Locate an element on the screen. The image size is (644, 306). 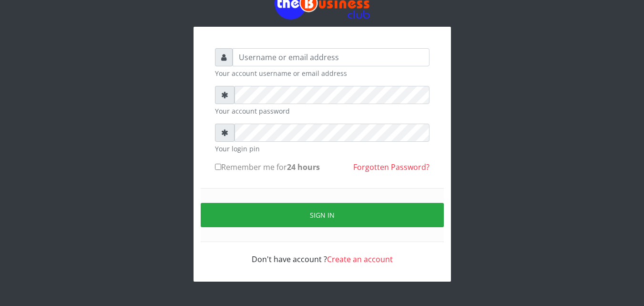
small: Your account password is located at coordinates (322, 111).